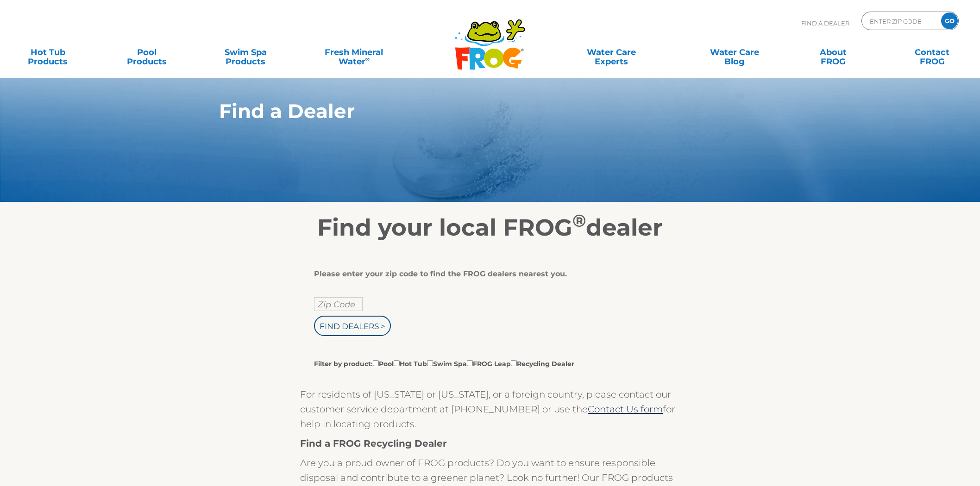 The height and width of the screenshot is (486, 980). Describe the element at coordinates (469, 111) in the screenshot. I see `h1: Find a Dealer` at that location.